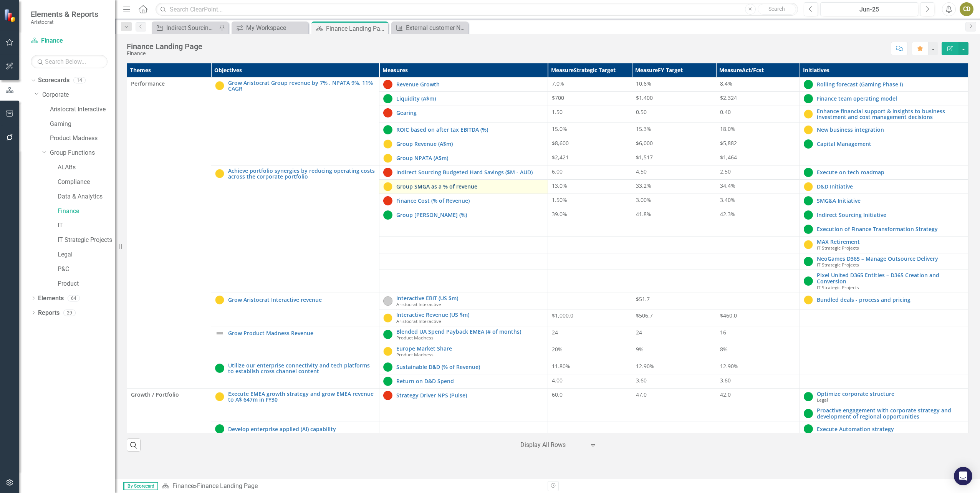 This screenshot has height=493, width=980. What do you see at coordinates (470, 348) in the screenshot?
I see `a: Europe Market Share` at bounding box center [470, 348].